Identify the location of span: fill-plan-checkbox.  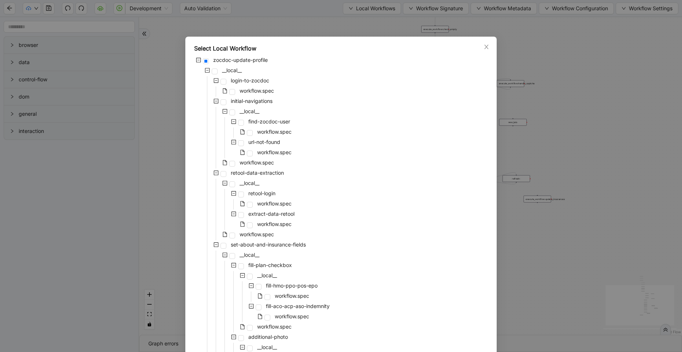
(270, 265).